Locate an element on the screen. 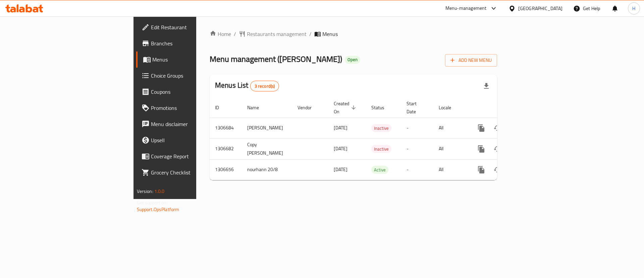 This screenshot has width=644, height=278. span: Active is located at coordinates (379, 169).